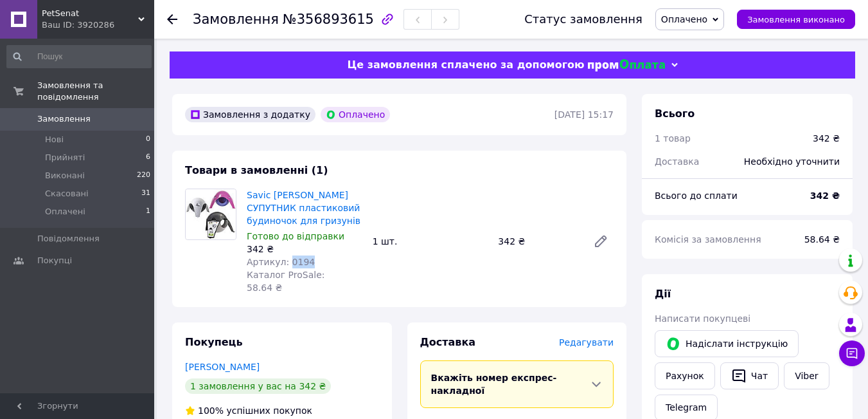 Image resolution: width=868 pixels, height=419 pixels. Describe the element at coordinates (792, 162) in the screenshot. I see `div: Необхідно уточнити` at that location.